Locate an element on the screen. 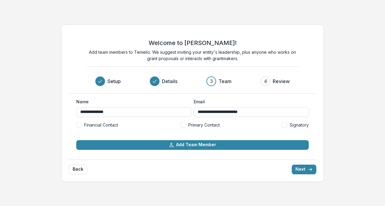  h3: Details is located at coordinates (169, 81).